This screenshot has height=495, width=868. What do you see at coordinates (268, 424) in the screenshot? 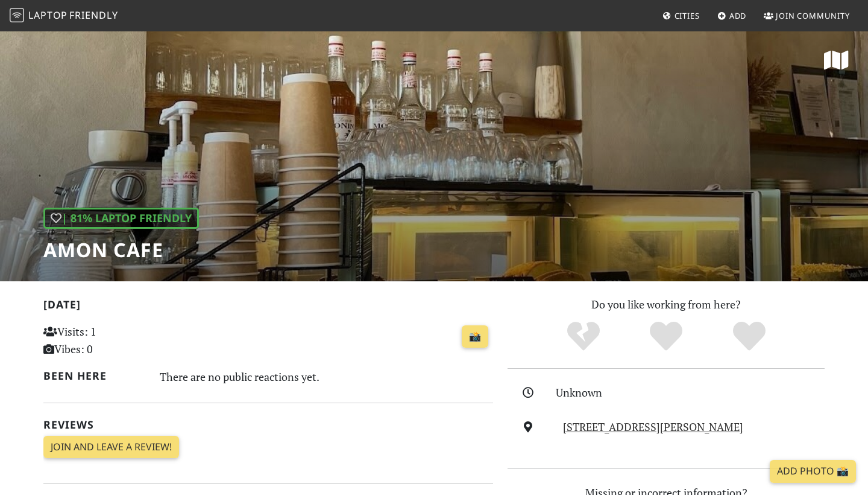
I see `h2: Reviews` at bounding box center [268, 424].